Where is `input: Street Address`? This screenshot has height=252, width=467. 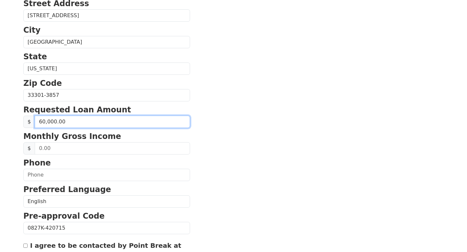 input: Street Address is located at coordinates (107, 16).